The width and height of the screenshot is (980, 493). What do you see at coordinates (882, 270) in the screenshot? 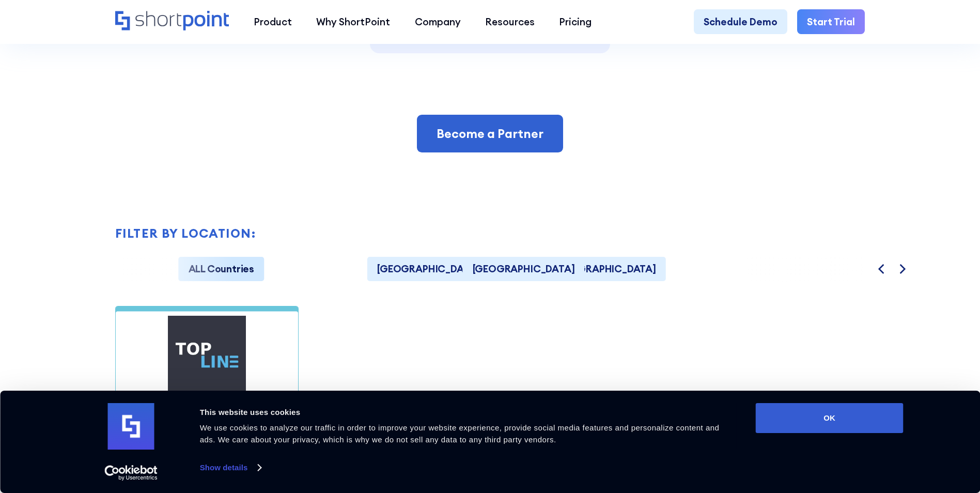
I see `button: Previous` at bounding box center [882, 270].